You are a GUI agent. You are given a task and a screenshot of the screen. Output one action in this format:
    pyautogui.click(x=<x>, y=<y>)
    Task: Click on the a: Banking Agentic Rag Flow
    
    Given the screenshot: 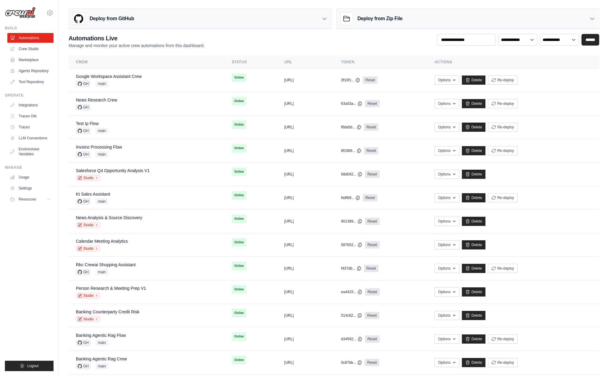 What is the action you would take?
    pyautogui.click(x=101, y=335)
    